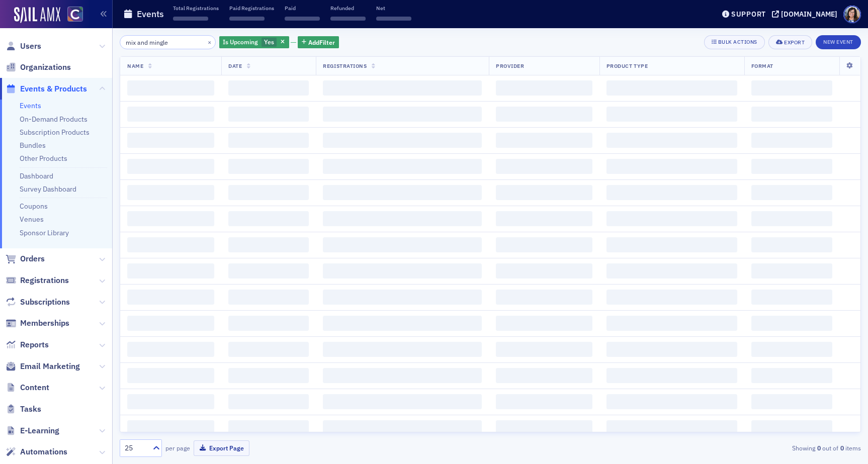 The height and width of the screenshot is (464, 868). What do you see at coordinates (838, 41) in the screenshot?
I see `a: New Event` at bounding box center [838, 41].